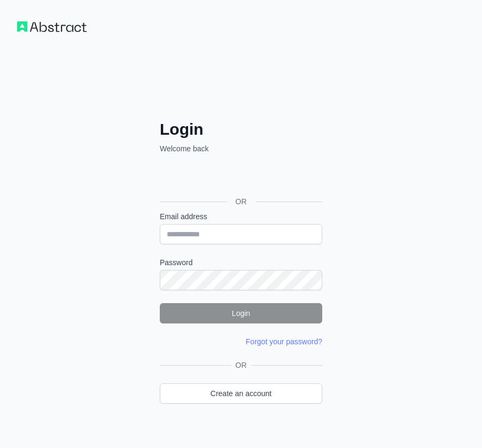 The image size is (482, 448). Describe the element at coordinates (284, 342) in the screenshot. I see `a: Forgot your password?` at that location.